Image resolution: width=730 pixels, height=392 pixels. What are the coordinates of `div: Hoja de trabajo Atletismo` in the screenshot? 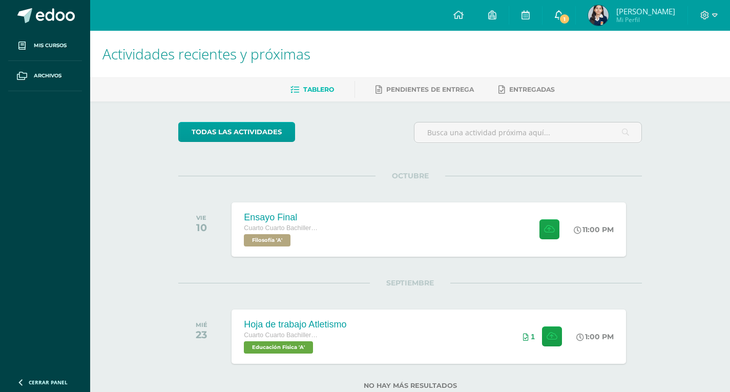 It's located at (295, 324).